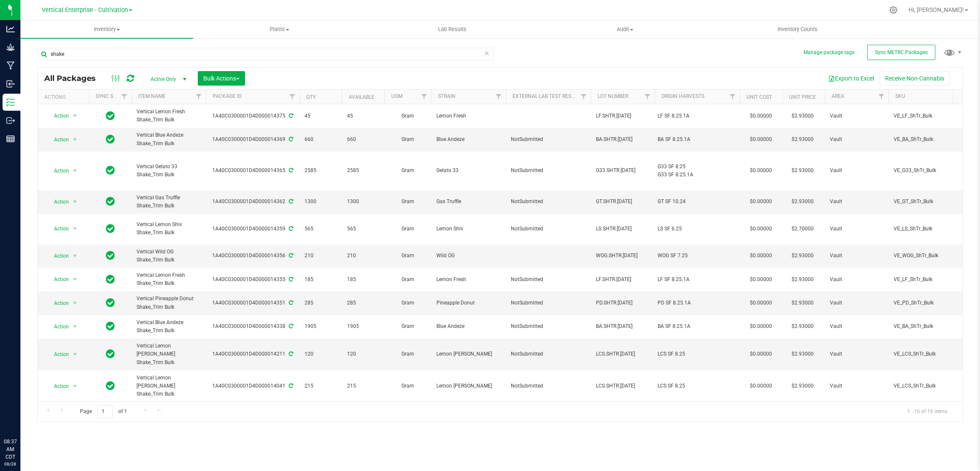 This screenshot has height=471, width=980. What do you see at coordinates (10, 449) in the screenshot?
I see `p: 08:37 AM CDT` at bounding box center [10, 449].